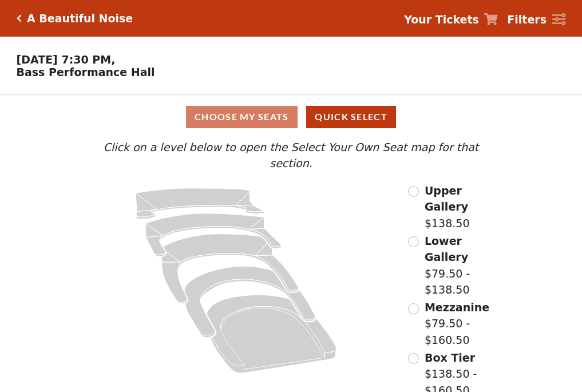 This screenshot has height=392, width=582. Describe the element at coordinates (214, 234) in the screenshot. I see `path: Lower Gallery - Seats Available: 74` at that location.